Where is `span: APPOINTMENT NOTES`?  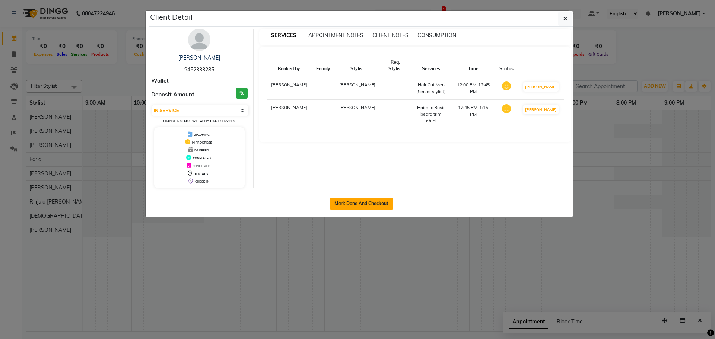 span: APPOINTMENT NOTES is located at coordinates (336, 35).